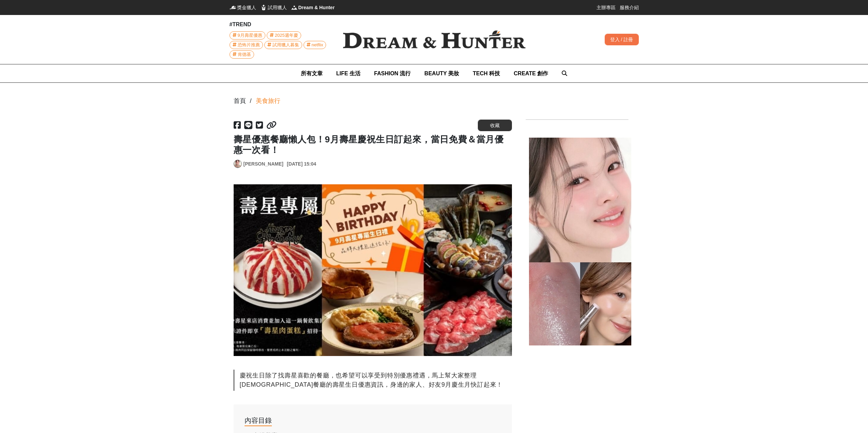 This screenshot has width=868, height=433. Describe the element at coordinates (629, 7) in the screenshot. I see `a: 服務介紹` at that location.